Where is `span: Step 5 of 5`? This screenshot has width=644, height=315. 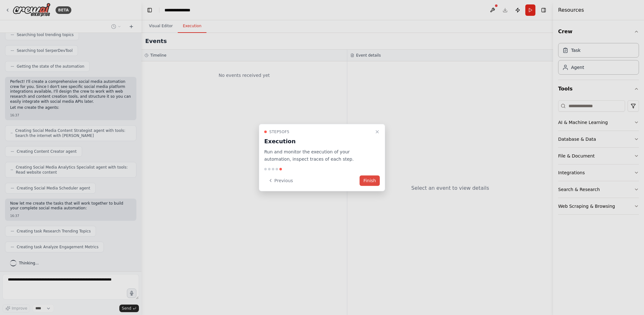 span: Step 5 of 5 is located at coordinates (279, 132).